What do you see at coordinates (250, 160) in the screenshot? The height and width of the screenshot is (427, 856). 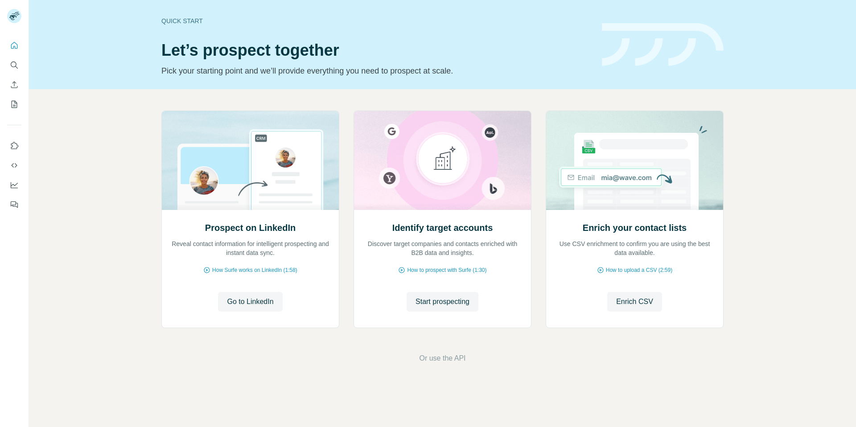 I see `img: Prospect on LinkedIn` at bounding box center [250, 160].